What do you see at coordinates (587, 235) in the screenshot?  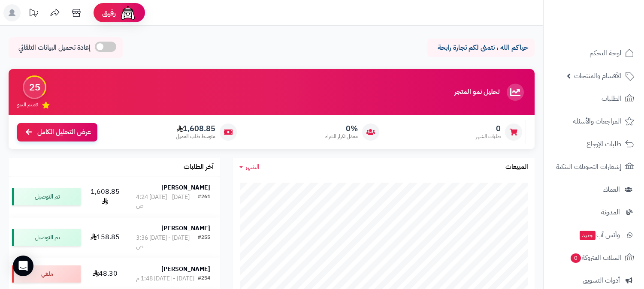 I see `span: جديد` at bounding box center [587, 235].